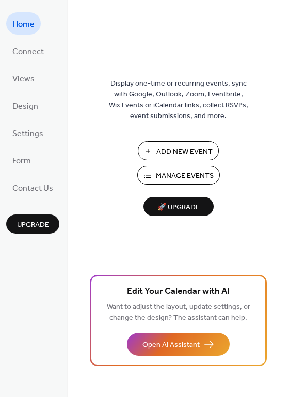  I want to click on a: Connect, so click(28, 51).